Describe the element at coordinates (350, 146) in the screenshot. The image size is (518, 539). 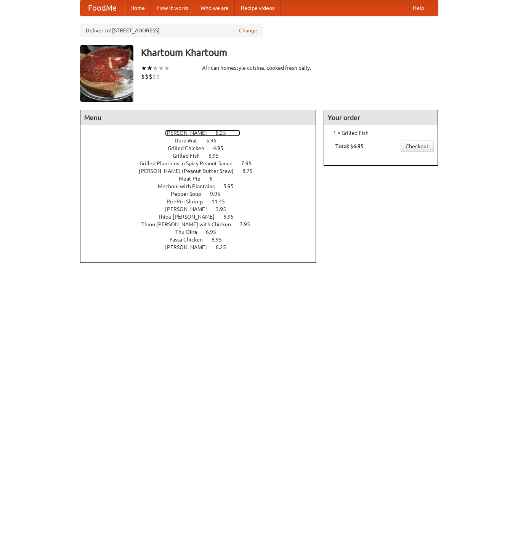
I see `b: Total: $6.95` at that location.